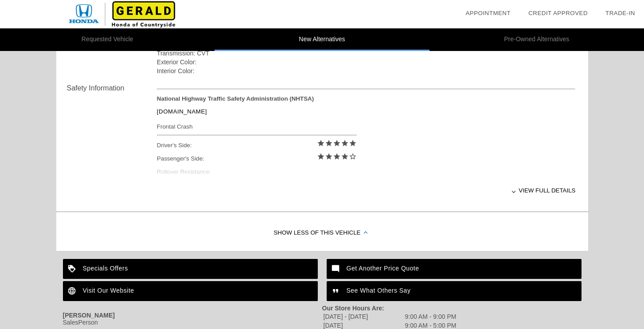 This screenshot has height=329, width=644. What do you see at coordinates (336, 291) in the screenshot?
I see `img: ic_format_quote_white_24dp_2x.png` at bounding box center [336, 291].